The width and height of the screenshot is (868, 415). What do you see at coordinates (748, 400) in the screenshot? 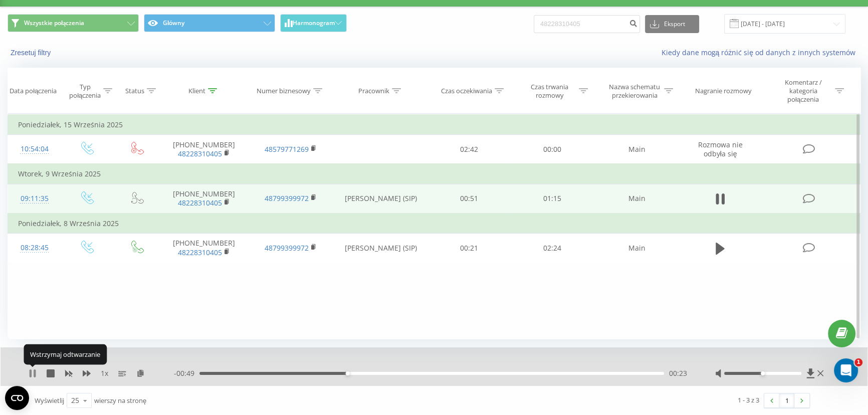
I see `div: 1 - 3 z 3` at bounding box center [748, 400].